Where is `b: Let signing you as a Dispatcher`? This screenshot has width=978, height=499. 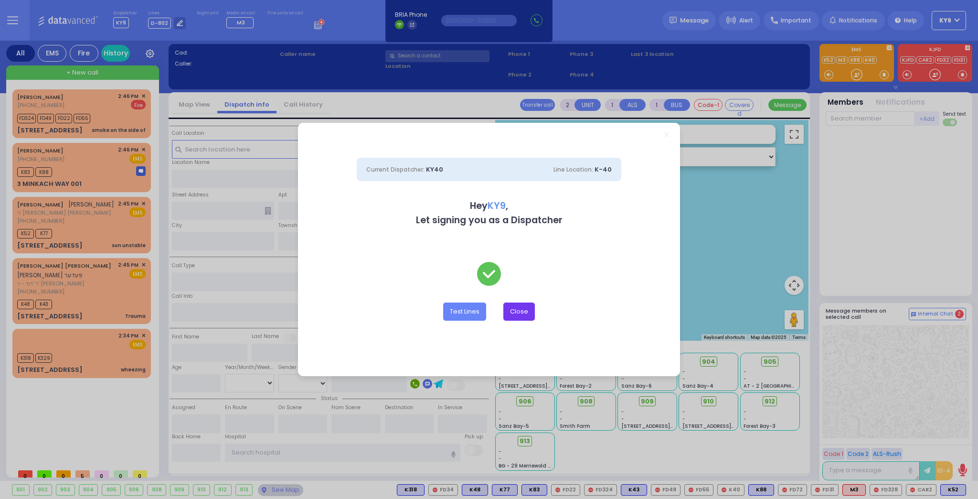
b: Let signing you as a Dispatcher is located at coordinates (489, 220).